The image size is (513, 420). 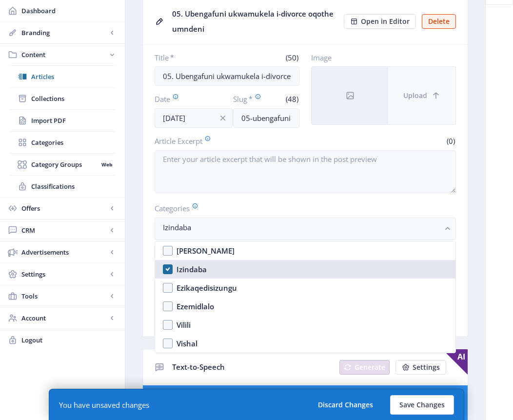 What do you see at coordinates (422, 96) in the screenshot?
I see `button: Upload` at bounding box center [422, 96].